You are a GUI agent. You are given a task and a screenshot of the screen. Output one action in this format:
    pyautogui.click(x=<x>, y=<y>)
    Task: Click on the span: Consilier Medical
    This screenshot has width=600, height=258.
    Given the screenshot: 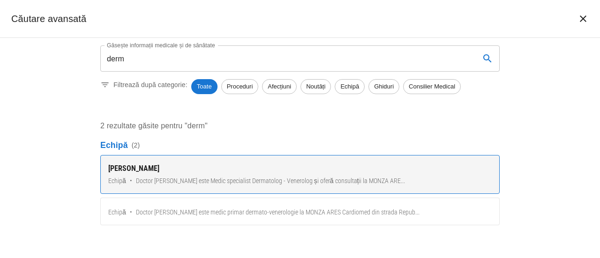 What is the action you would take?
    pyautogui.click(x=432, y=87)
    